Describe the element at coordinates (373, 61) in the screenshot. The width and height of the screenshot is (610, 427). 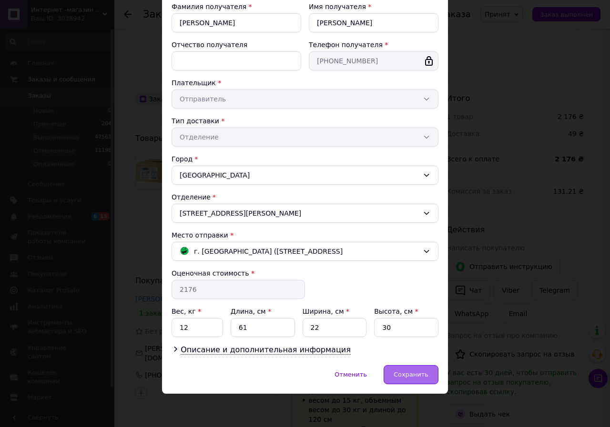
I see `input: +380` at that location.